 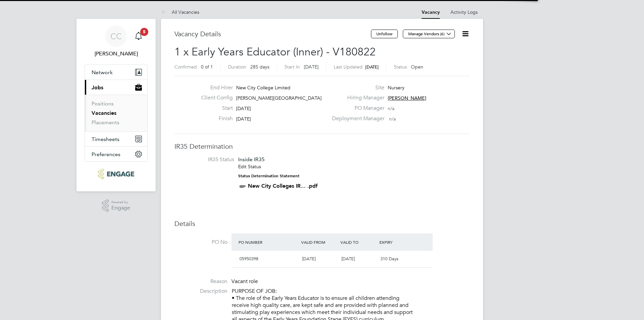 I want to click on label: Reason, so click(x=201, y=281).